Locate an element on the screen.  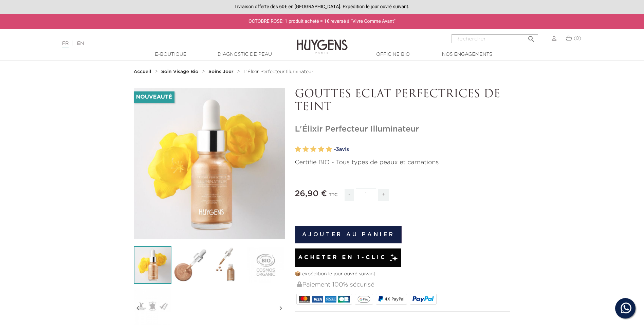
a: E-Boutique is located at coordinates (171, 54).